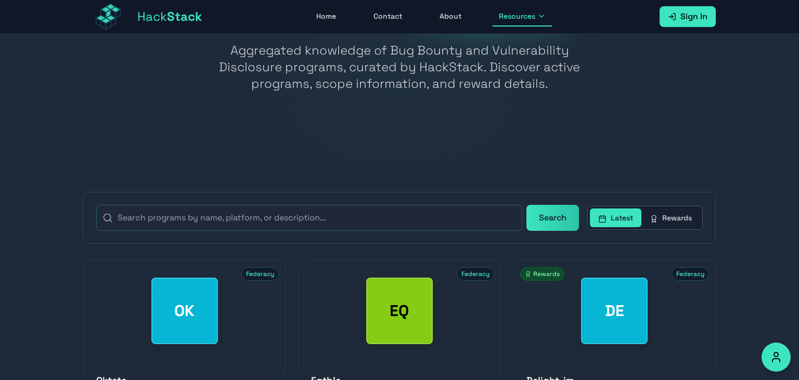 This screenshot has width=799, height=380. I want to click on div: Okteto, so click(185, 311).